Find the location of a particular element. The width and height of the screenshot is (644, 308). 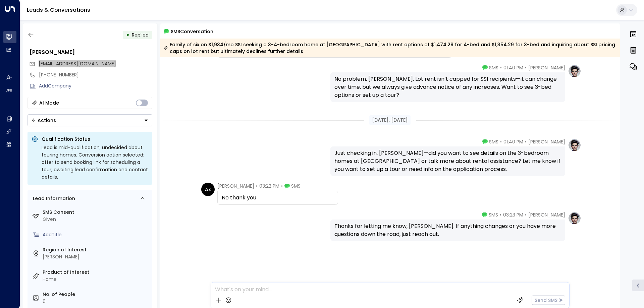

div: AddCompany is located at coordinates (95, 86).